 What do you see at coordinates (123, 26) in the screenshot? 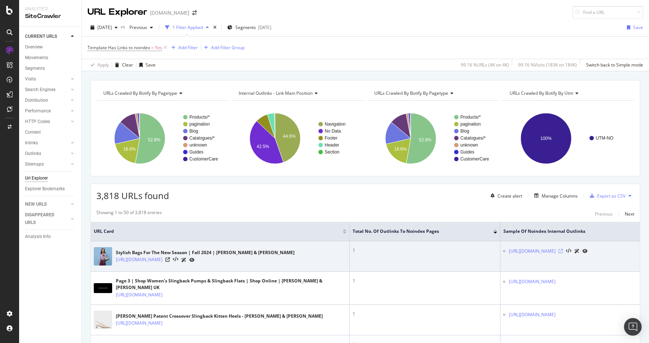
I see `span: vs` at bounding box center [123, 26].